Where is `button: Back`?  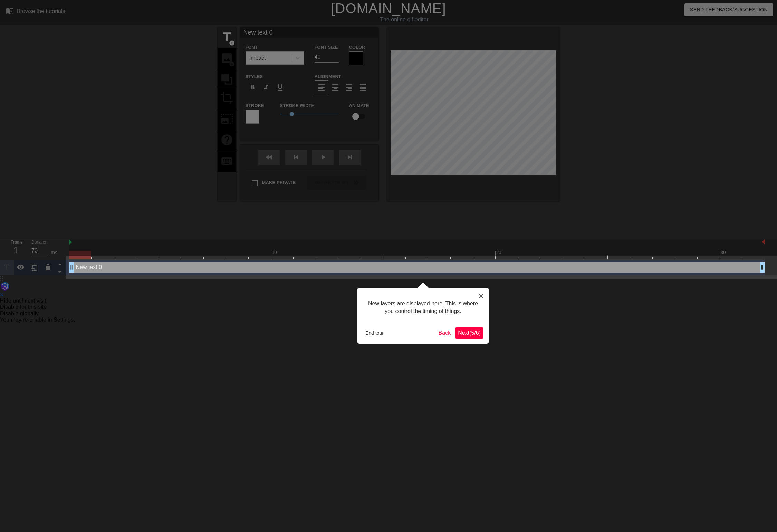 button: Back is located at coordinates (445, 332).